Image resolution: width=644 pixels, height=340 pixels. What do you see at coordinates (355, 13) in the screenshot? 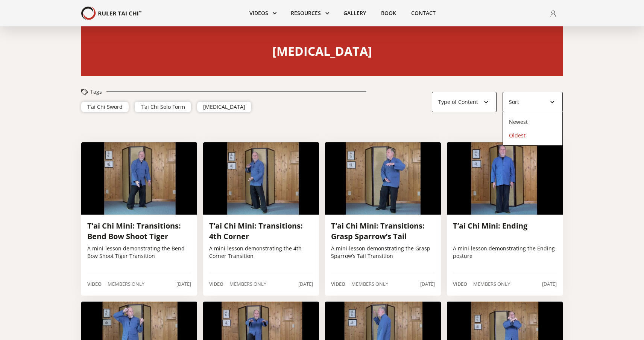
I see `a: Gallery` at bounding box center [355, 13].